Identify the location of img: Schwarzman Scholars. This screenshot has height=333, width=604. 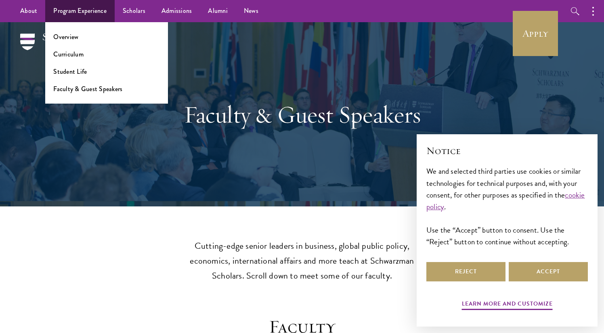
(63, 48).